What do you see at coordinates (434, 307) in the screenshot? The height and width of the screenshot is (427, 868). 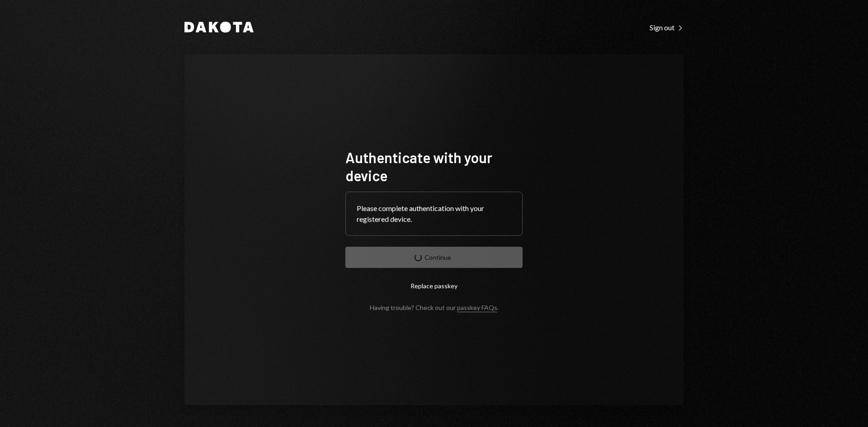 I see `div: Having trouble? Check out our .` at bounding box center [434, 307].